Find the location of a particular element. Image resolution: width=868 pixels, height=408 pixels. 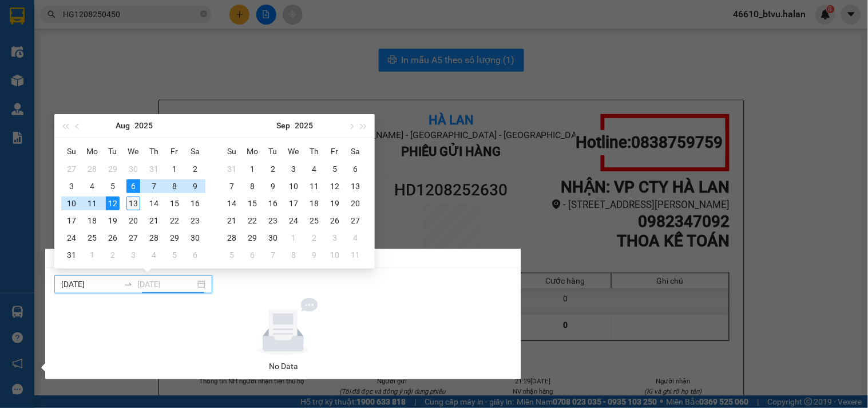

span: swap-right is located at coordinates (128, 284).